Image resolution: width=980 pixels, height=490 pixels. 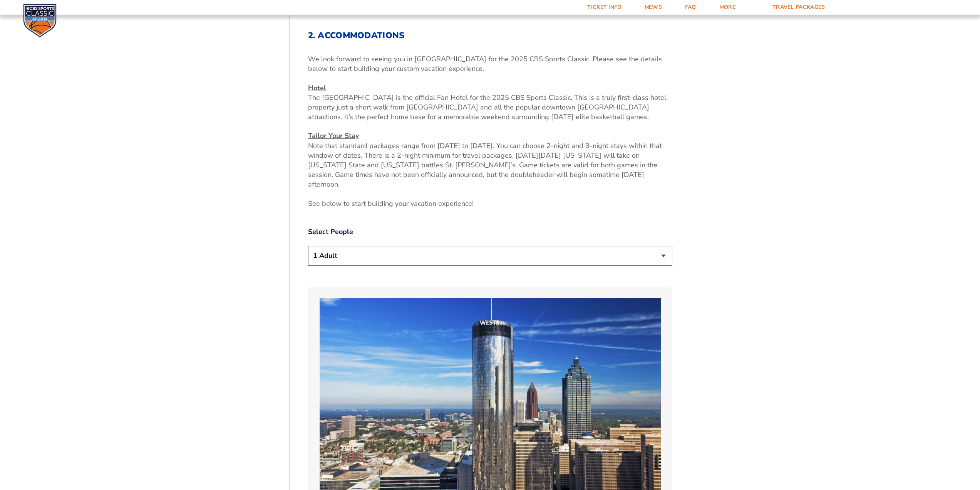 I want to click on label: Select People, so click(x=490, y=231).